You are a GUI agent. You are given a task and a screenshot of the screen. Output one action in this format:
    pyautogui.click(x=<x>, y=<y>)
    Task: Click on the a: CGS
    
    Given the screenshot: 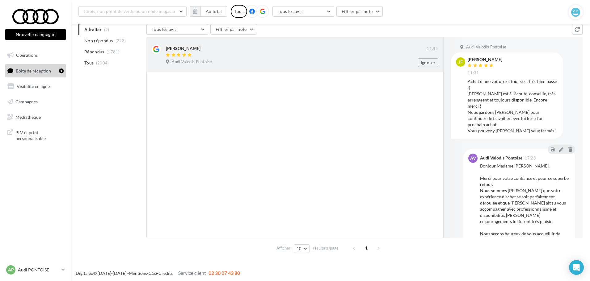 What is the action you would take?
    pyautogui.click(x=153, y=273)
    